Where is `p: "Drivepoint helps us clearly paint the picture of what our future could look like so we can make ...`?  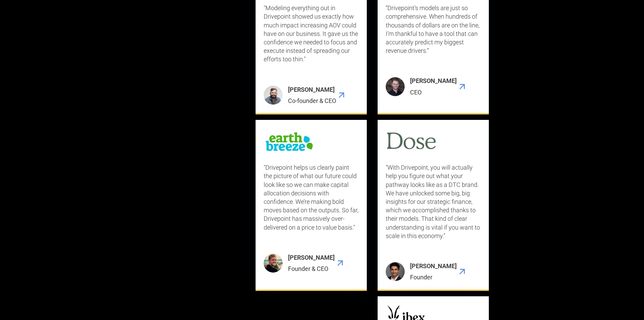
p: "Drivepoint helps us clearly paint the picture of what our future could look like so we can make ... is located at coordinates (311, 198).